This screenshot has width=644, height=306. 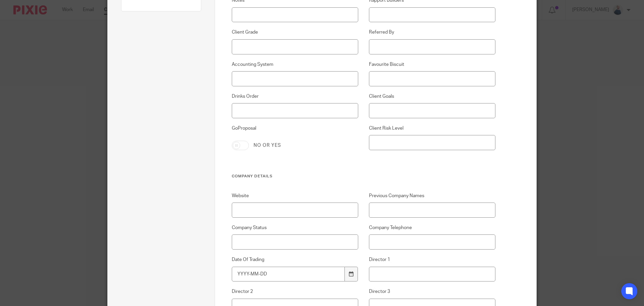 I want to click on label: Director 1, so click(x=432, y=260).